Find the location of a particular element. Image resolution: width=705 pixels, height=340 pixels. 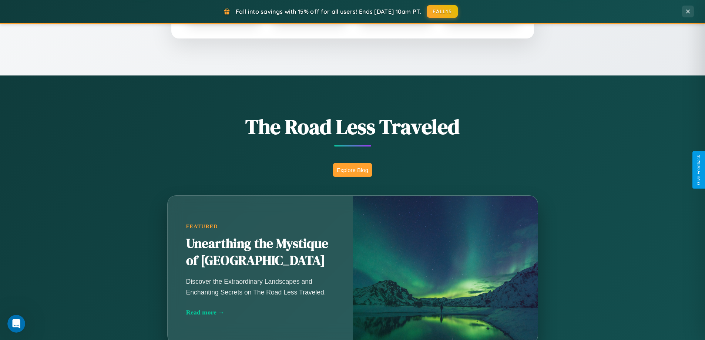

button: Explore Blog is located at coordinates (352, 170).